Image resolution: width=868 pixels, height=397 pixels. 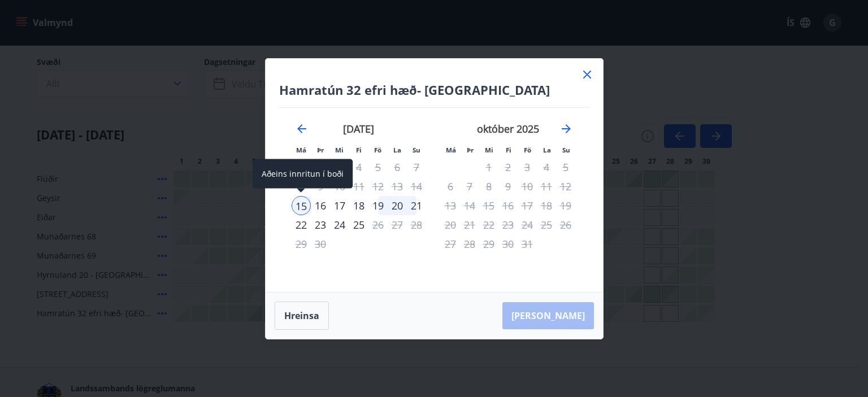 What do you see at coordinates (527, 244) in the screenshot?
I see `td: Not available. föstudagur, 31. október 2025` at bounding box center [527, 244].